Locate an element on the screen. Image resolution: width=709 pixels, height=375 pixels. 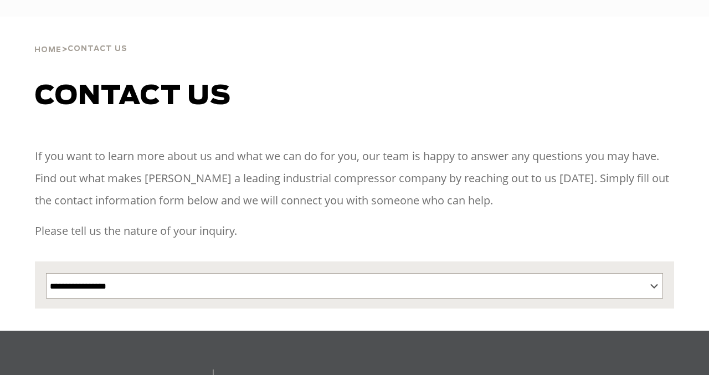
p: Please tell us the nature of your inquiry. is located at coordinates (355, 231).